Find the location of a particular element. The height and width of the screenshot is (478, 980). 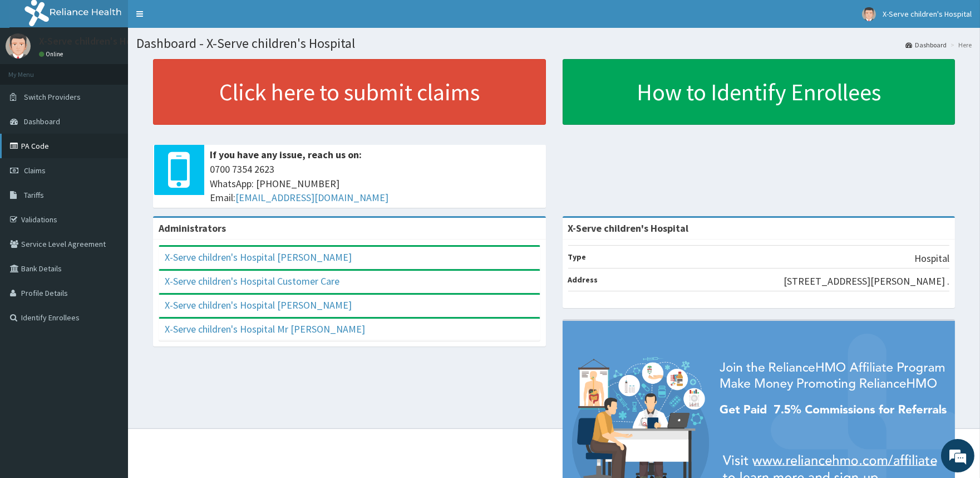

a: Dashboard is located at coordinates (926, 45).